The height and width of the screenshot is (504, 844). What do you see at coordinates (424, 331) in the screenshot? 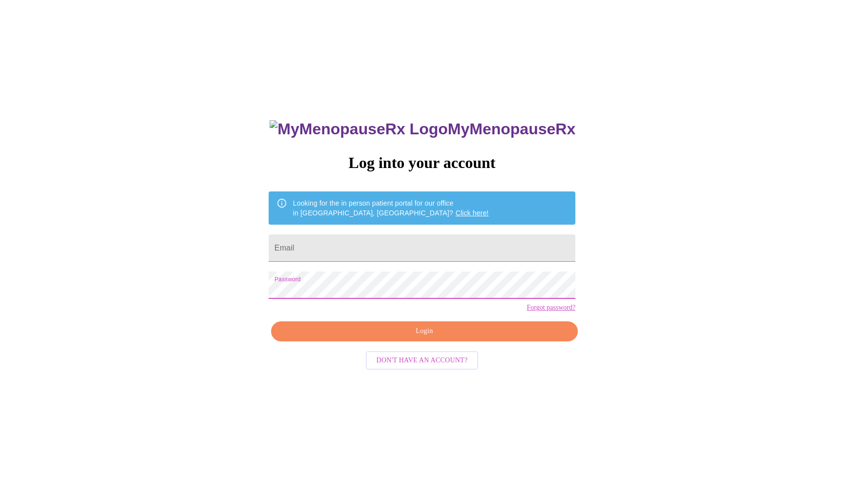
I see `button: Login` at bounding box center [424, 331].